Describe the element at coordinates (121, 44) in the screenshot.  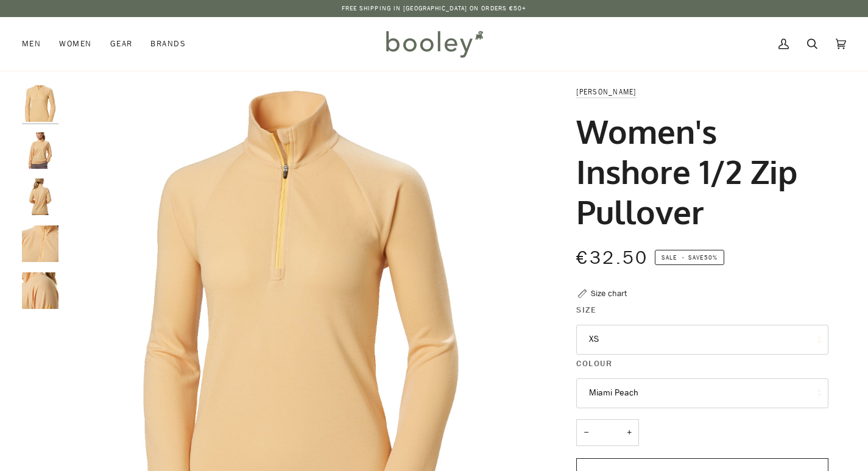
I see `a: Gear` at that location.